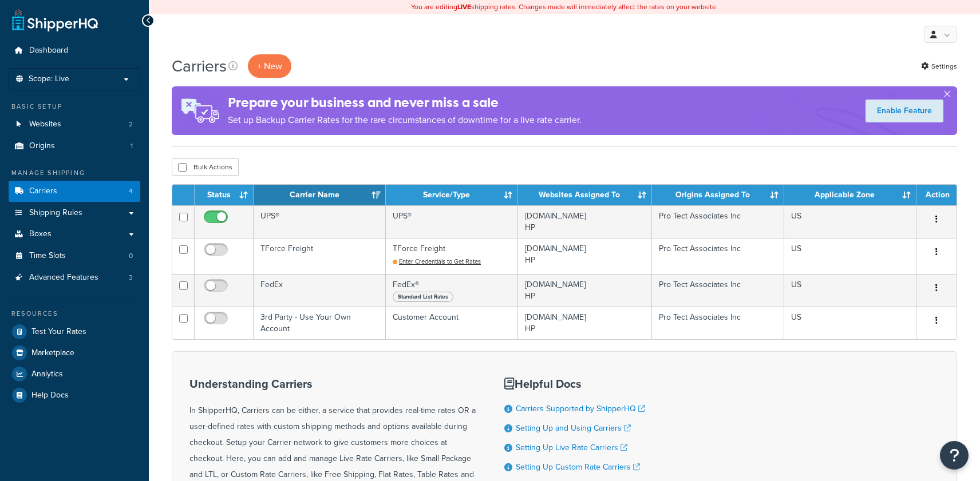 The height and width of the screenshot is (481, 980). Describe the element at coordinates (580, 408) in the screenshot. I see `a: Carriers Supported by ShipperHQ` at that location.